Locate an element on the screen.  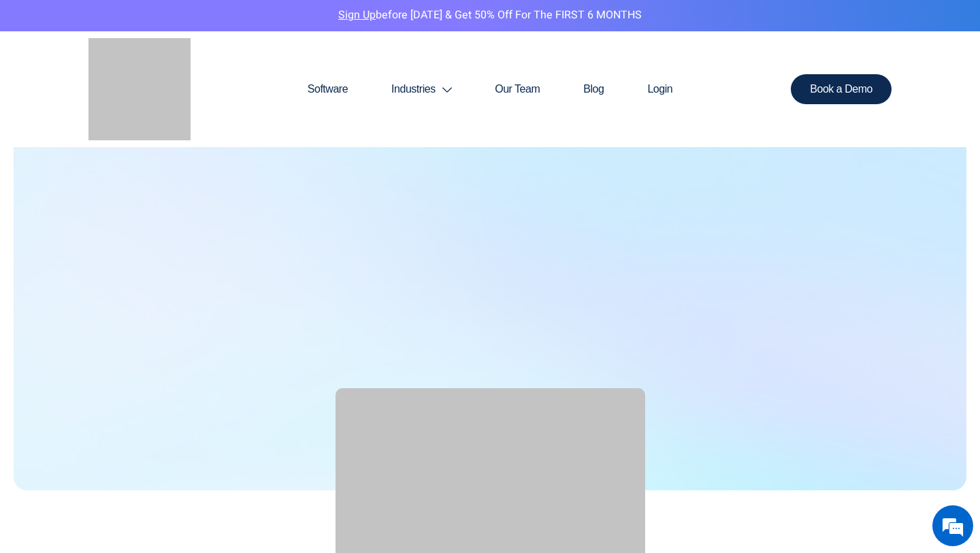
a: Industries is located at coordinates (422, 89).